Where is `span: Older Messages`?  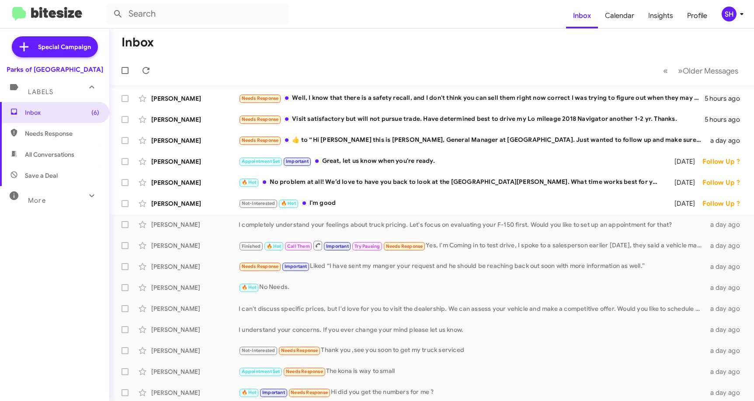 span: Older Messages is located at coordinates (711, 71).